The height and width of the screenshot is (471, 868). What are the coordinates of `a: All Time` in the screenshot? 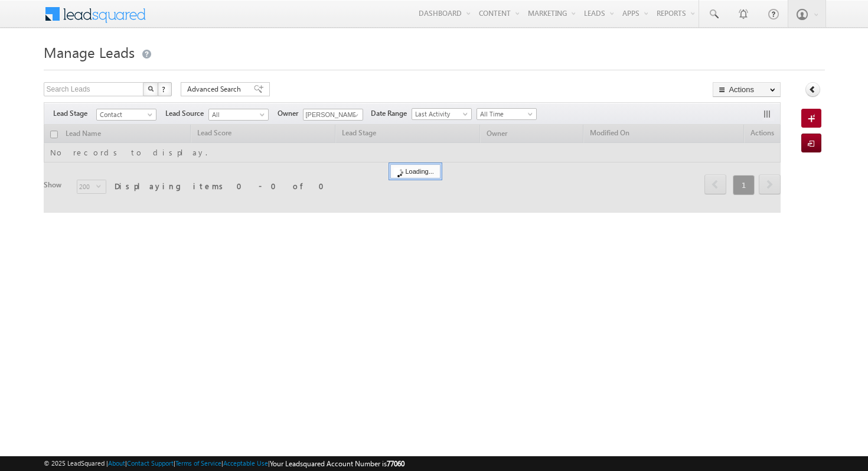 It's located at (507, 114).